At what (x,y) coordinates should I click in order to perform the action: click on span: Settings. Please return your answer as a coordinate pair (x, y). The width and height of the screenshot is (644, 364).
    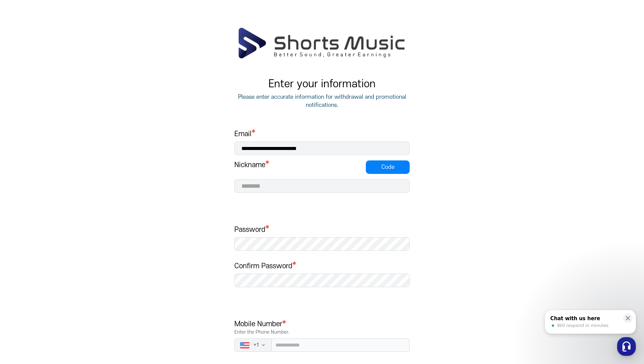
    Looking at the image, I should click on (108, 227).